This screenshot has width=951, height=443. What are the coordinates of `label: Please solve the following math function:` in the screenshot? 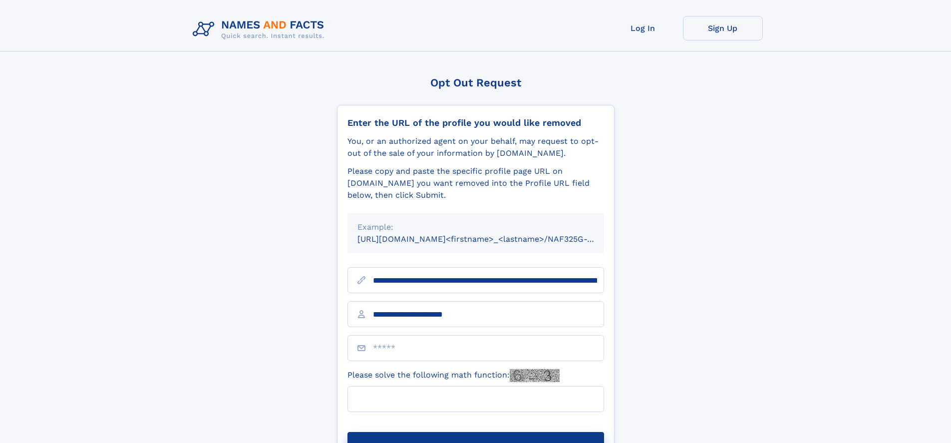 It's located at (453, 375).